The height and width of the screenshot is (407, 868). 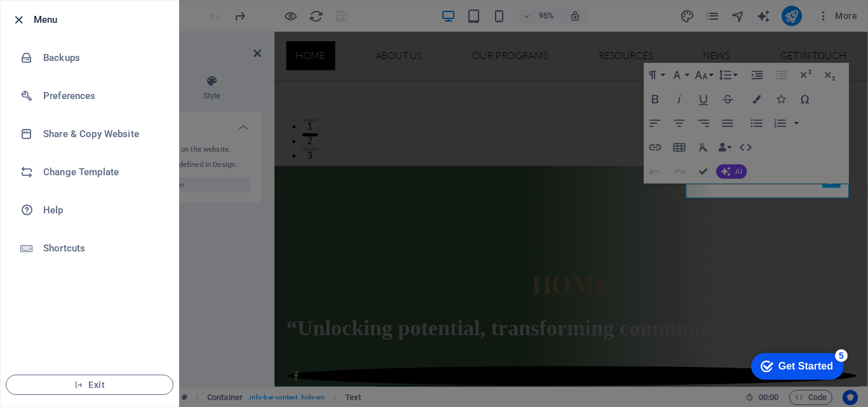 What do you see at coordinates (65, 20) in the screenshot?
I see `div: Get Started` at bounding box center [65, 20].